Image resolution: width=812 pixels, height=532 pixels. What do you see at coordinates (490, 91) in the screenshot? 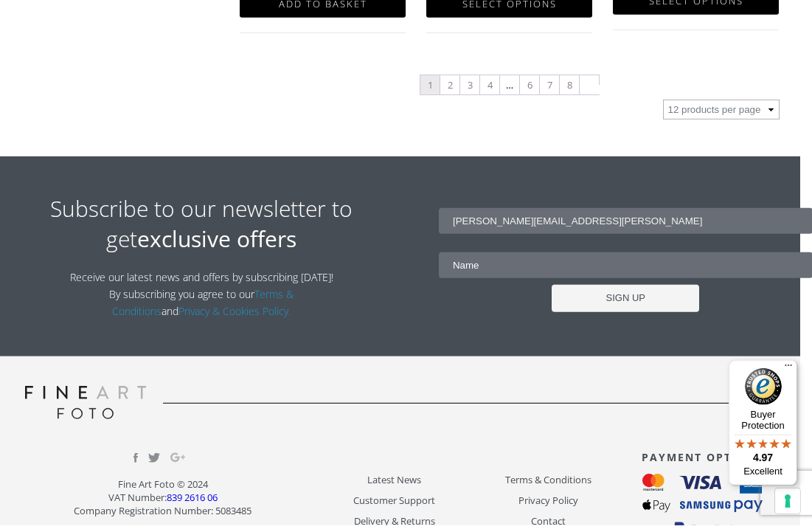
I see `a: Page 4` at bounding box center [490, 91].